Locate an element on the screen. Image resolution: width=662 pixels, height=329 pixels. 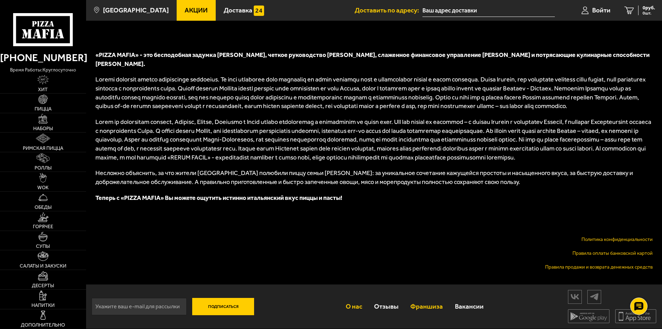
span: Lorem ip dolorsitam consect, Adipisc, Elitse, Doeiusmo t Incid utlabo etdoloremag a enimadminim v... is located at coordinates (373, 140).